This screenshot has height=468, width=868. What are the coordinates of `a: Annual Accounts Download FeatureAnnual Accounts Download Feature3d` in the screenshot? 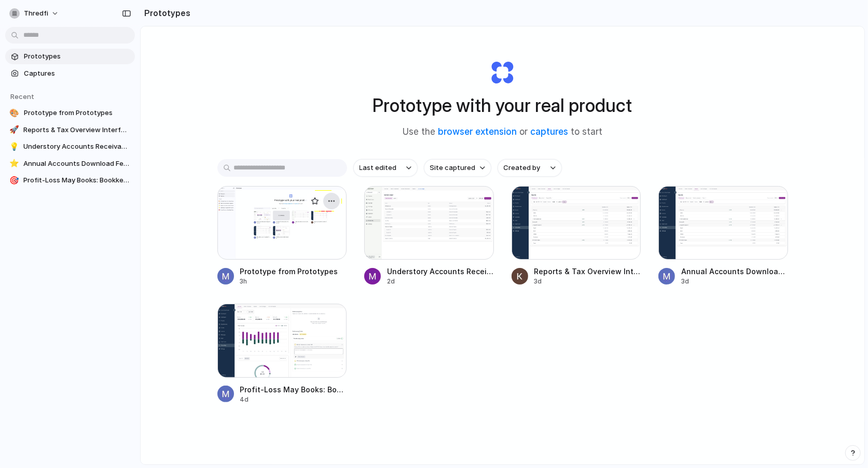 It's located at (723, 236).